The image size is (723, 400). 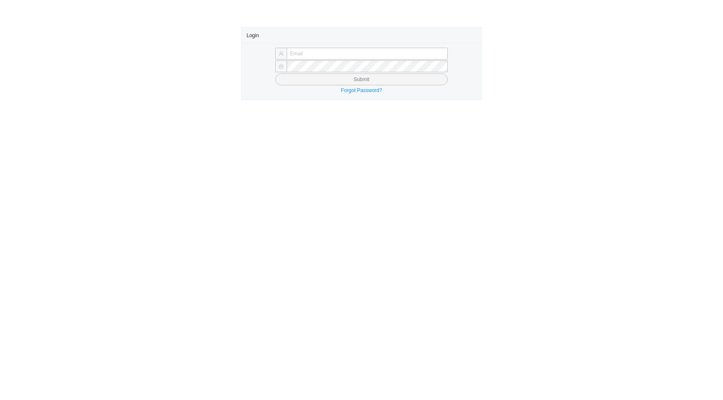 What do you see at coordinates (367, 54) in the screenshot?
I see `input: Email` at bounding box center [367, 54].